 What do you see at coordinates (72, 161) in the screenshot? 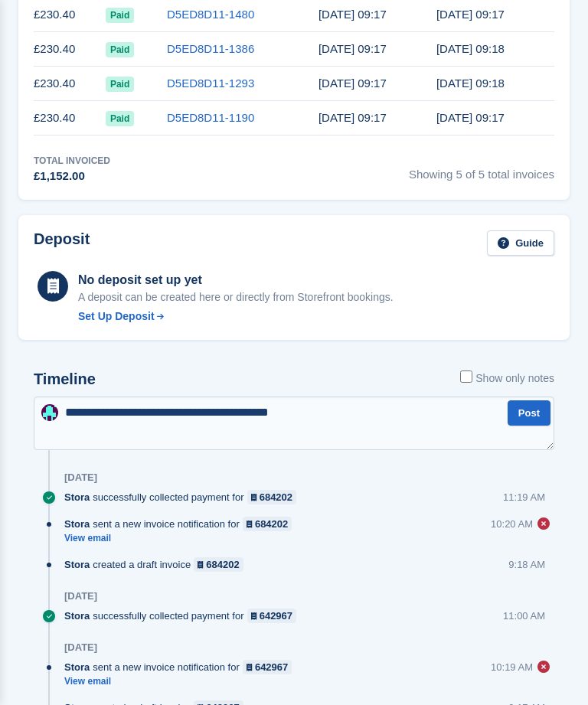
I see `div: Total Invoiced` at bounding box center [72, 161].